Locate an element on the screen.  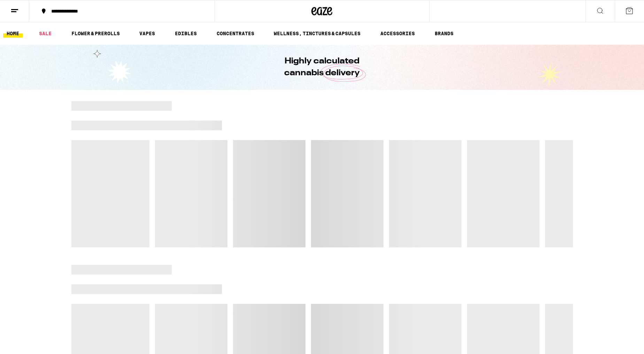
a: HOME is located at coordinates (13, 33).